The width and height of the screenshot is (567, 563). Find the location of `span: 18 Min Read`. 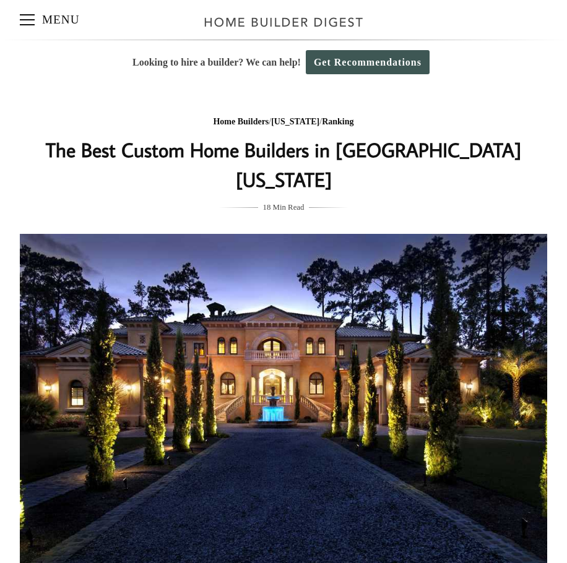

span: 18 Min Read is located at coordinates (283, 207).